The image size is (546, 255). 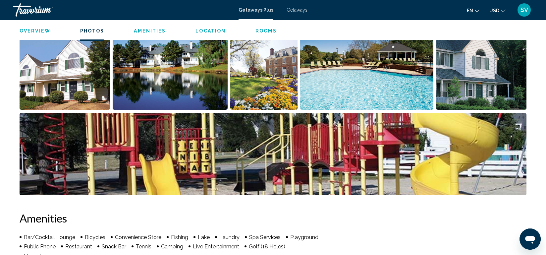 I want to click on span: Golf (18 Holes), so click(x=267, y=246).